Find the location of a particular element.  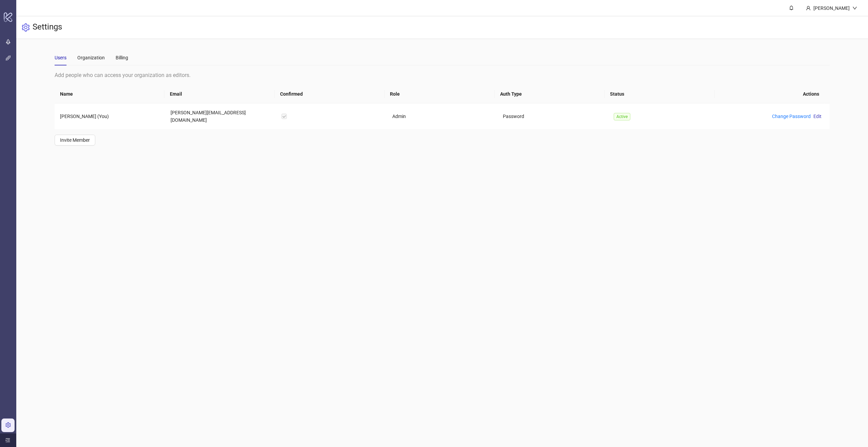

span: user is located at coordinates (808, 8).